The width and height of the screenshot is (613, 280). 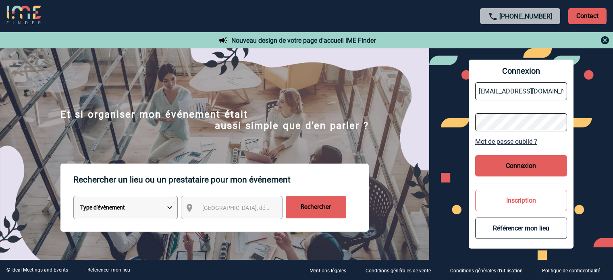 What do you see at coordinates (37, 270) in the screenshot?
I see `div: © Ideal Meetings and Events` at bounding box center [37, 270].